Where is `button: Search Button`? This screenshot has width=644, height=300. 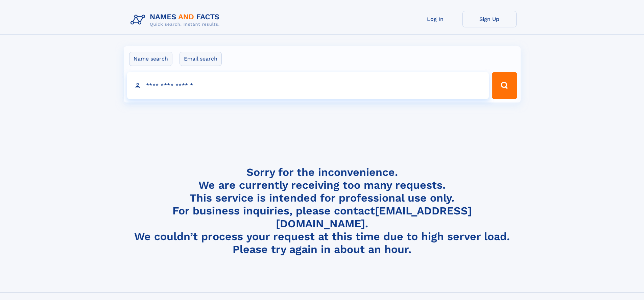
button: Search Button is located at coordinates (504, 85).